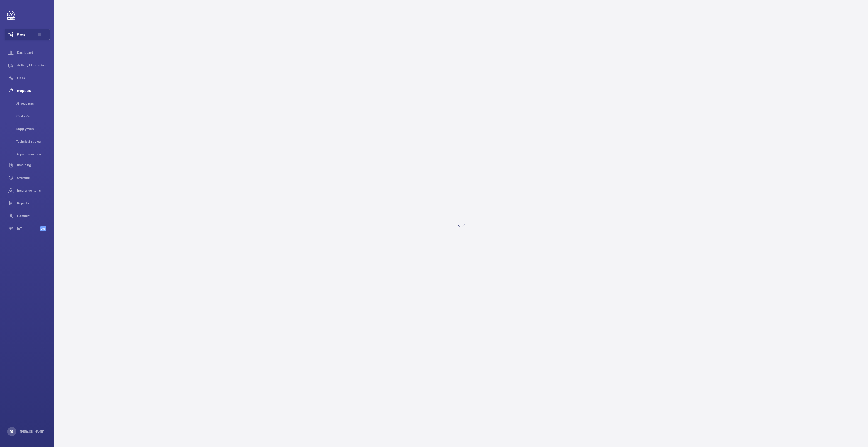  Describe the element at coordinates (34, 178) in the screenshot. I see `span: Overtime` at that location.